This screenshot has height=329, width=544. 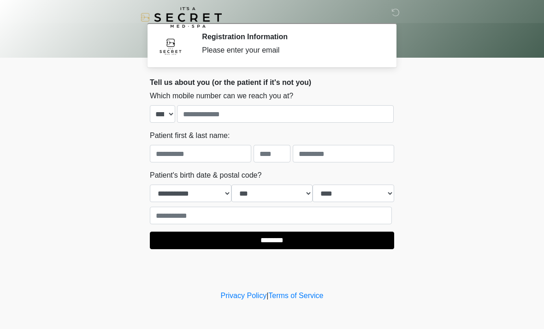 What do you see at coordinates (244, 295) in the screenshot?
I see `a: Privacy Policy` at bounding box center [244, 295].